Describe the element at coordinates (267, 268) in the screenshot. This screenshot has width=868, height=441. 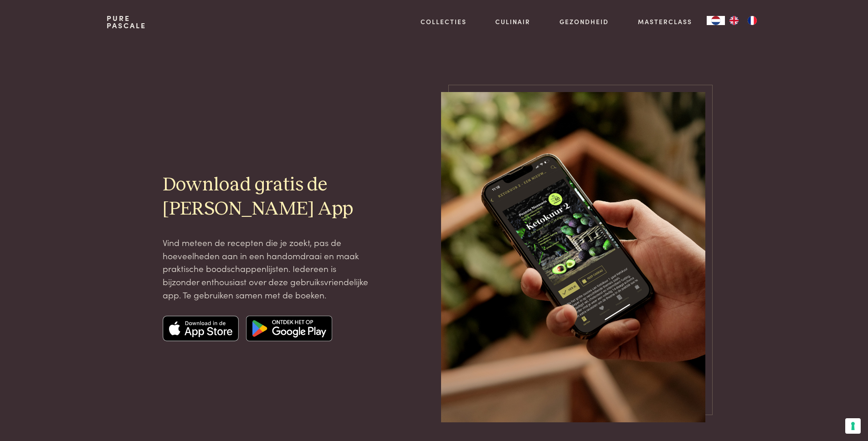
I see `p: Vind meteen de recepten die je zoekt, pas de hoeveelheden aan in een handomdraai en maak praktisc...` at that location.